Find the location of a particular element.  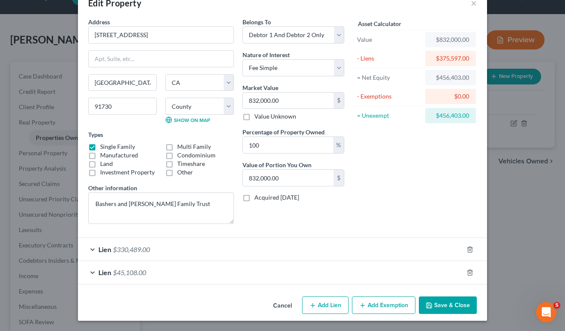

label: Asset Calculator is located at coordinates (380, 23).